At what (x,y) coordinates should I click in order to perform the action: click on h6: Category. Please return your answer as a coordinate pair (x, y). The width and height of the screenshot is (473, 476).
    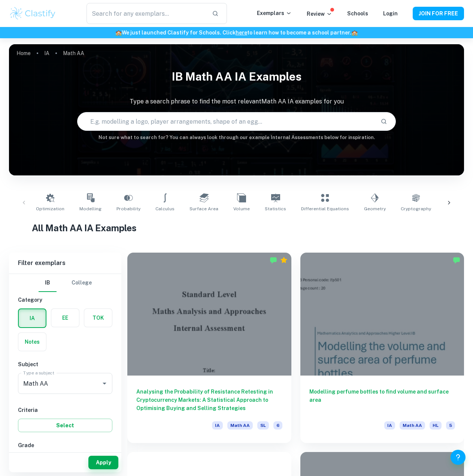
    Looking at the image, I should click on (65, 300).